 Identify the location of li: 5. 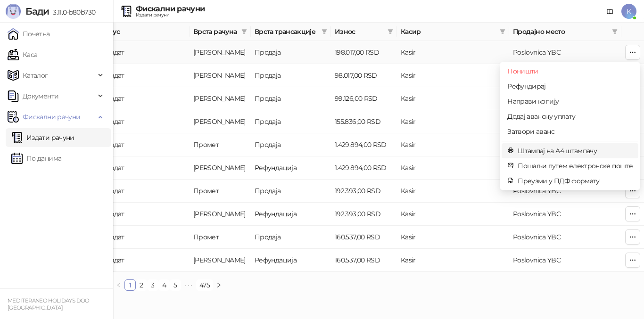
(175, 285).